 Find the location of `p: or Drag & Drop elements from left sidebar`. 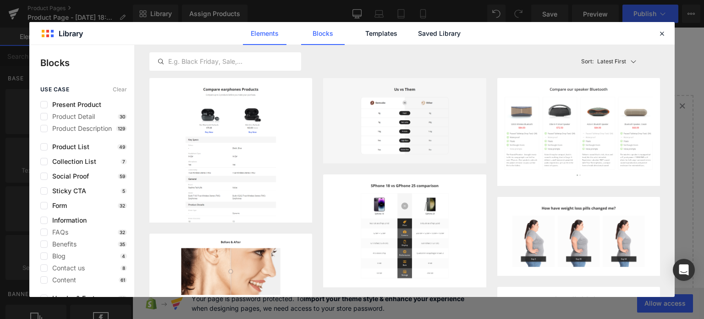

p: or Drag & Drop elements from left sidebar is located at coordinates (286, 254).